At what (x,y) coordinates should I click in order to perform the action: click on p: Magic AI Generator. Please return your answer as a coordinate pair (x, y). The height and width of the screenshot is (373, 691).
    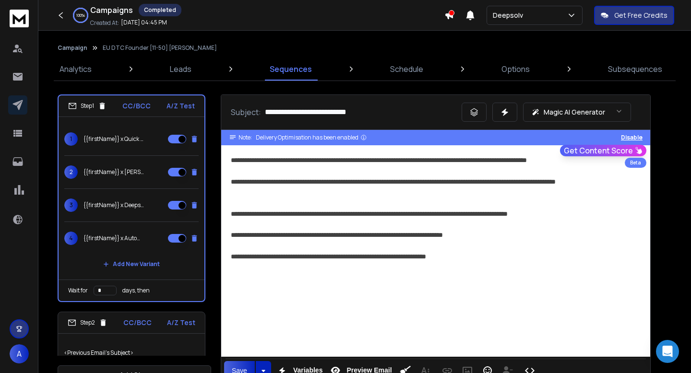
    Looking at the image, I should click on (574, 112).